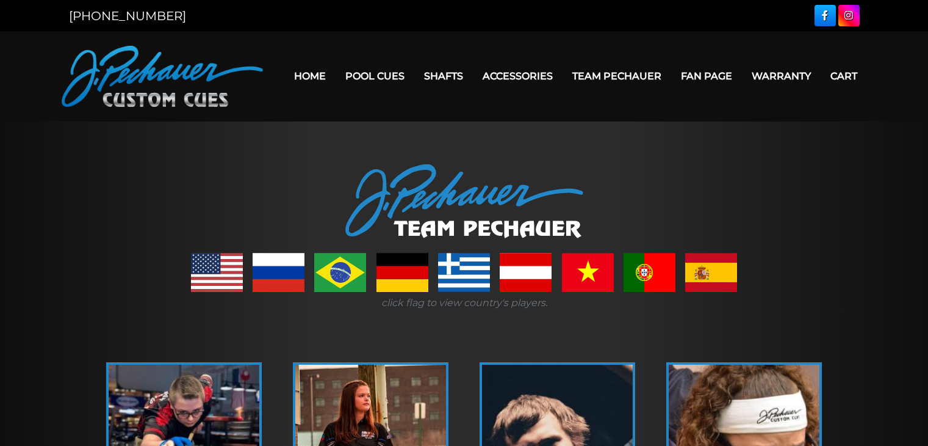  Describe the element at coordinates (162, 76) in the screenshot. I see `img: Pechauer Custom Cues` at that location.